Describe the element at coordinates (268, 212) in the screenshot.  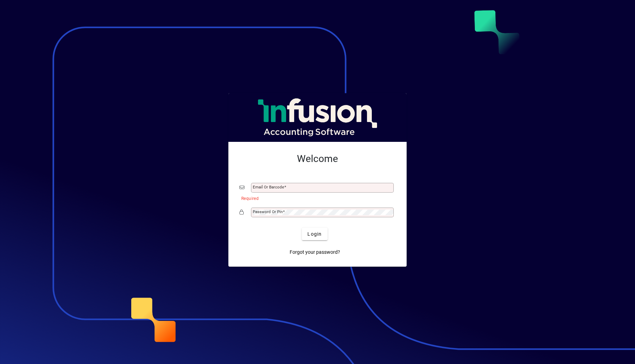
I see `mat-label: Password or Pin` at that location.